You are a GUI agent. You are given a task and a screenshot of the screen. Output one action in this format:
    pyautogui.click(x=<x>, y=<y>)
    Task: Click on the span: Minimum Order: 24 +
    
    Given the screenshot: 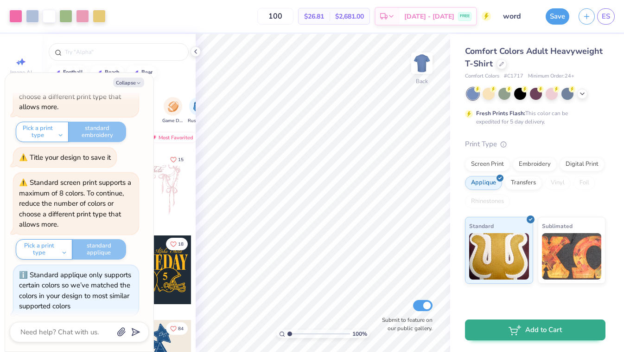 What is the action you would take?
    pyautogui.click(x=552, y=76)
    